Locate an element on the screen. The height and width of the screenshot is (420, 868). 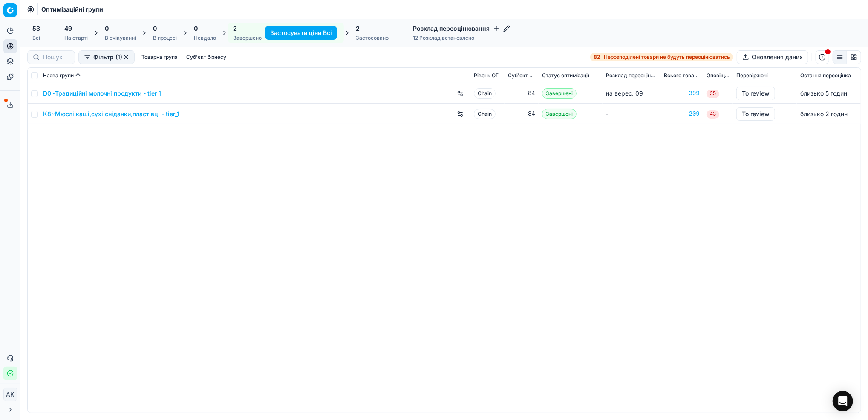
span: на верес. 09 is located at coordinates (624, 93).